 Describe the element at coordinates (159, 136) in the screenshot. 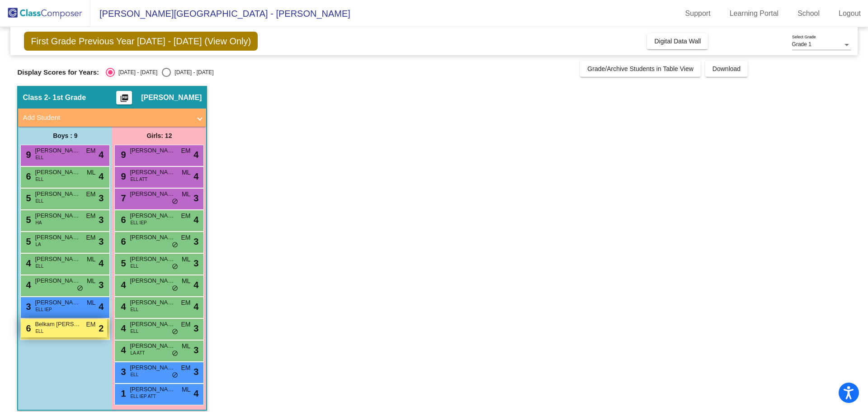

I see `div: Girls: 12` at that location.